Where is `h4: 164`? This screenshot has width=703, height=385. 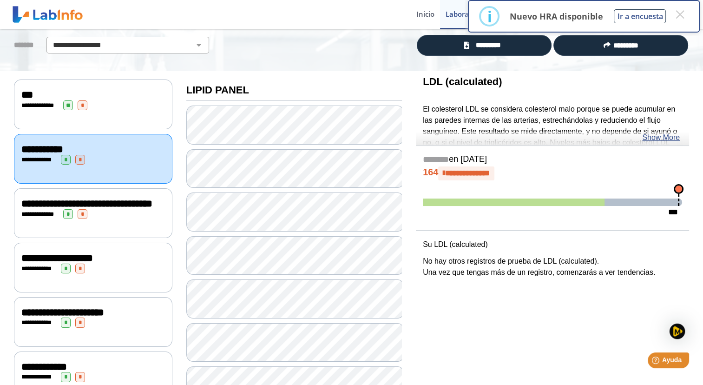 h4: 164 is located at coordinates (552, 173).